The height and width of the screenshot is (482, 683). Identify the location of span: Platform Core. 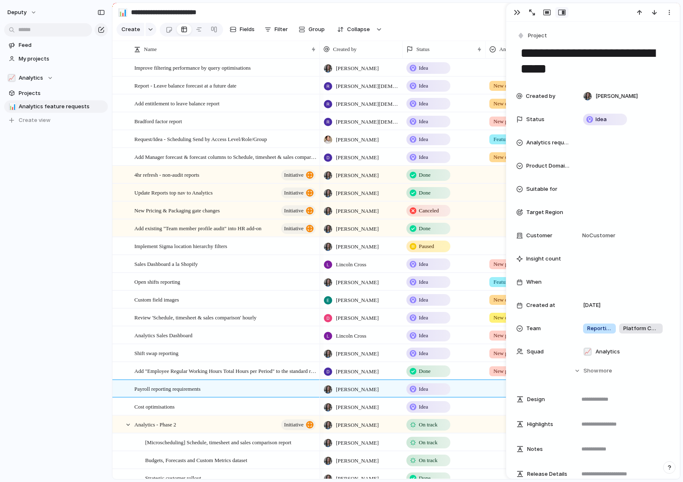
(641, 328).